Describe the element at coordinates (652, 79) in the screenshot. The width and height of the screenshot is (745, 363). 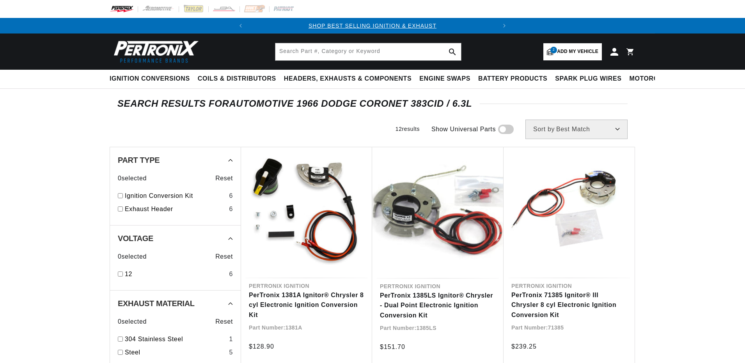
I see `summary: Motorcycle` at that location.